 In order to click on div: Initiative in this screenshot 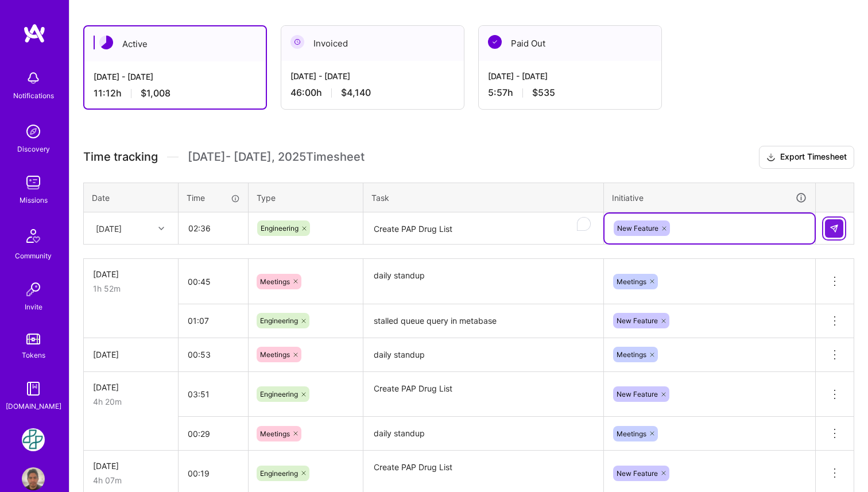, I will do `click(710, 197)`.